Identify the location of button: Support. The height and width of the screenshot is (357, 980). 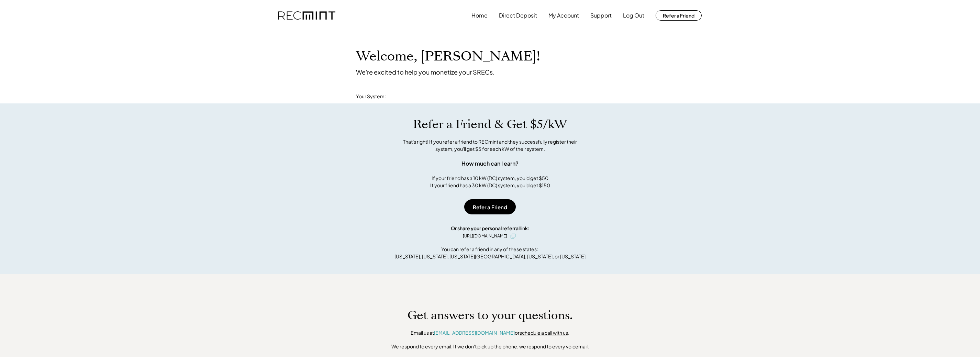
(601, 15).